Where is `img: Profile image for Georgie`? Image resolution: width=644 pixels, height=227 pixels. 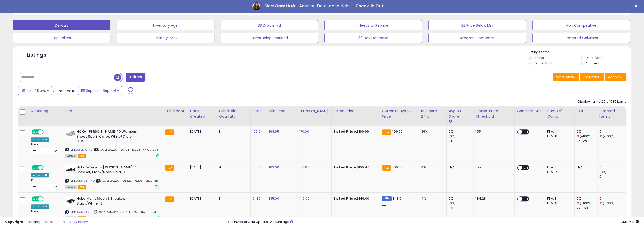
img: Profile image for Georgie is located at coordinates (256, 6).